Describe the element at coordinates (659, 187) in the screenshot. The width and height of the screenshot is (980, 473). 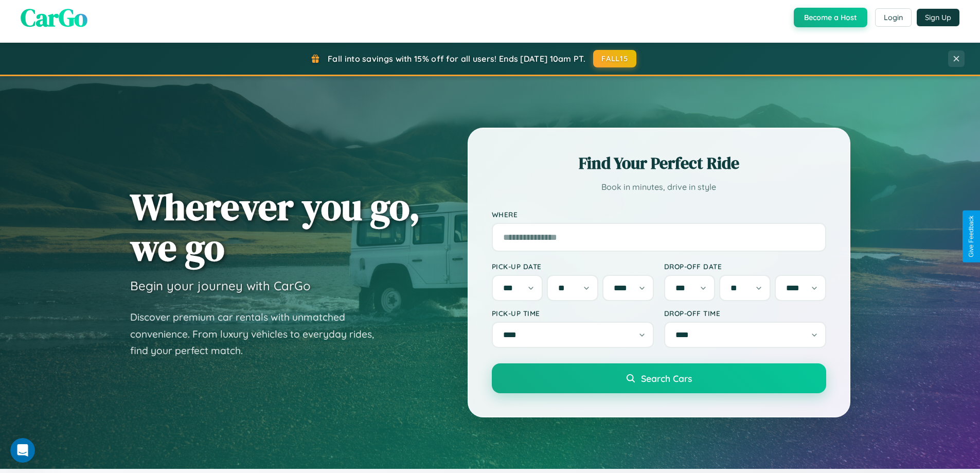
I see `p: Book in minutes, drive in style` at that location.